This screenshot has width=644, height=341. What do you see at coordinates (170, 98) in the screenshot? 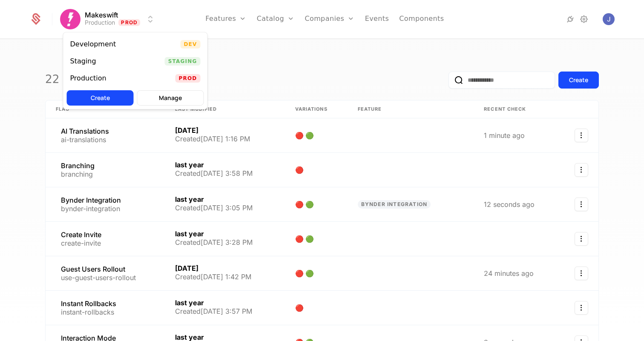
I see `button: Manage` at bounding box center [170, 98].